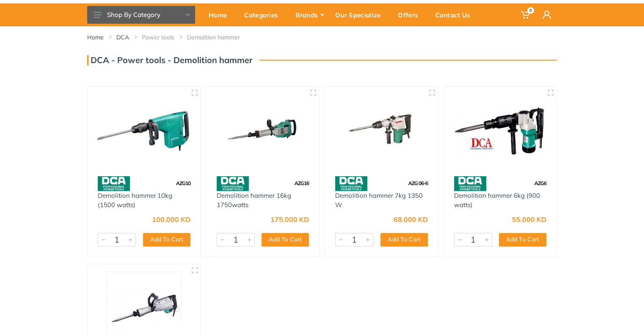  Describe the element at coordinates (455, 15) in the screenshot. I see `div: Contact Us` at that location.